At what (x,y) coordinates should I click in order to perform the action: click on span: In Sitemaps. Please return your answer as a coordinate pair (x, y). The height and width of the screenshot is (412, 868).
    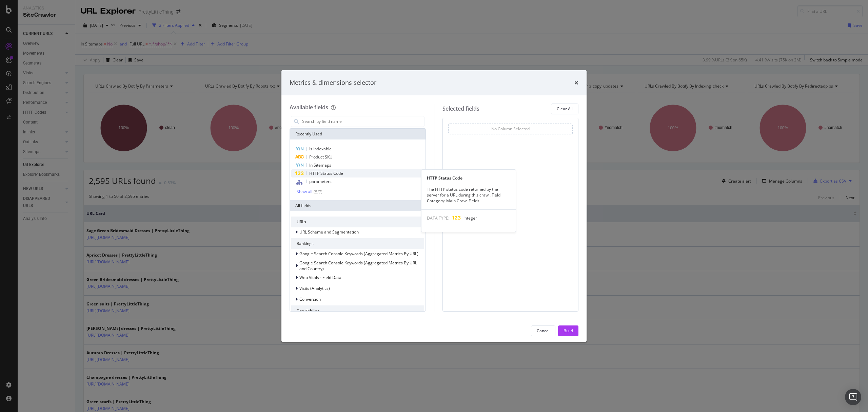
    Looking at the image, I should click on (320, 165).